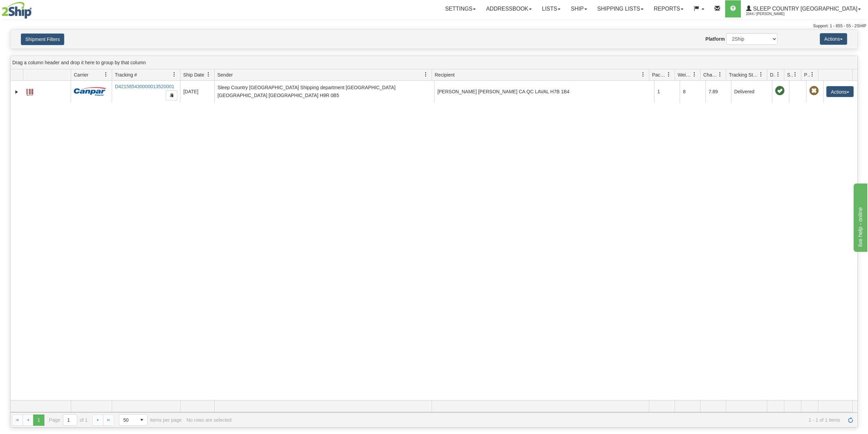 The height and width of the screenshot is (434, 868). I want to click on a: Packages filter column settings, so click(669, 75).